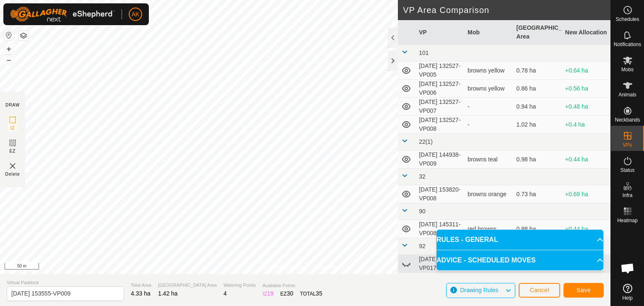 The width and height of the screenshot is (644, 306). I want to click on span: IZ, so click(13, 128).